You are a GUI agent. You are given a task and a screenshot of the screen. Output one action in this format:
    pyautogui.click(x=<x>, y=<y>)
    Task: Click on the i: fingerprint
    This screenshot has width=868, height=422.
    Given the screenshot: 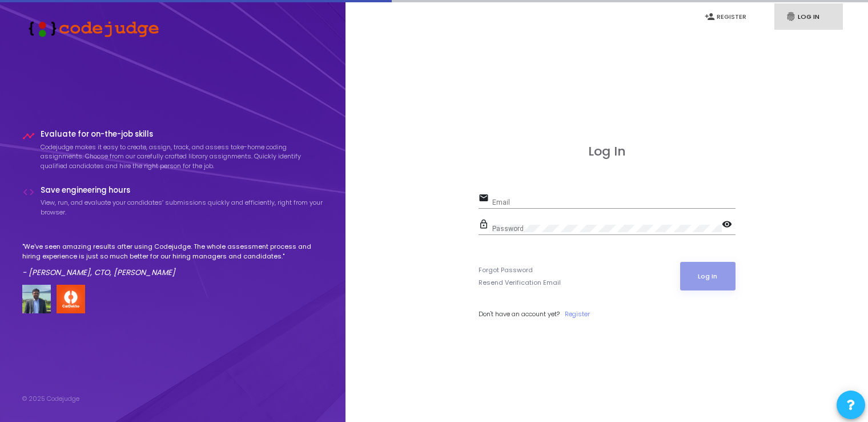 What is the action you would take?
    pyautogui.click(x=790, y=16)
    